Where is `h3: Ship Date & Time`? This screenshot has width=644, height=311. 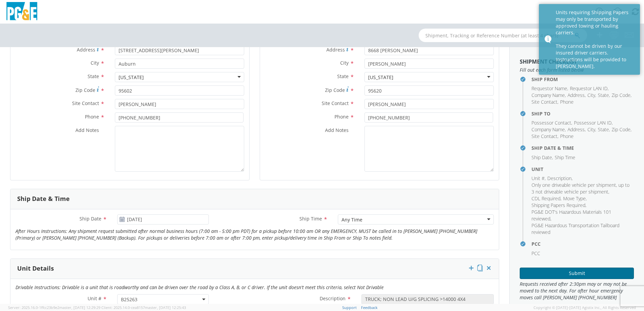
h3: Ship Date & Time is located at coordinates (43, 199).